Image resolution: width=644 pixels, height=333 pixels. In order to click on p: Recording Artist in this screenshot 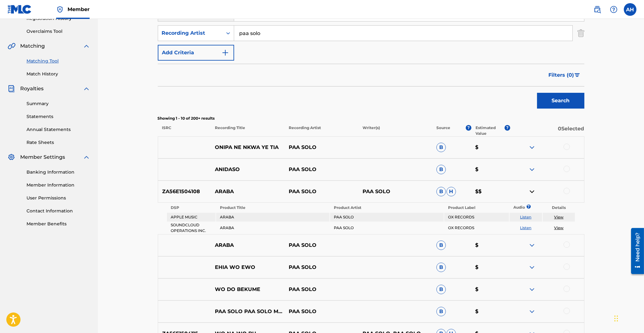, I will do `click(322, 131)`.